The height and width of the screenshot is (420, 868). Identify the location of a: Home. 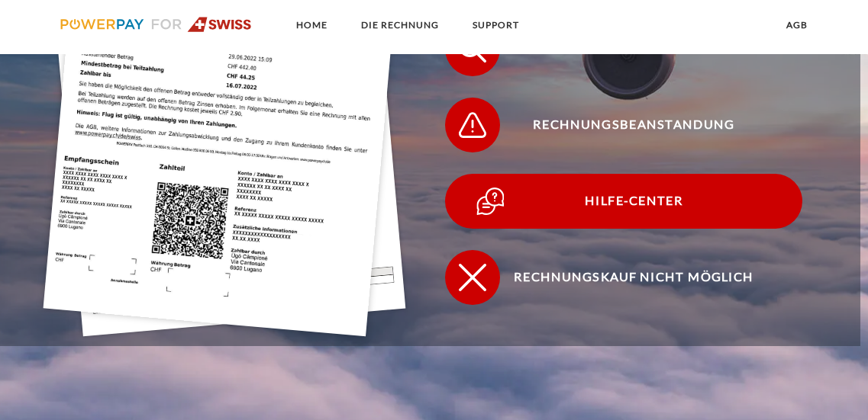
(311, 25).